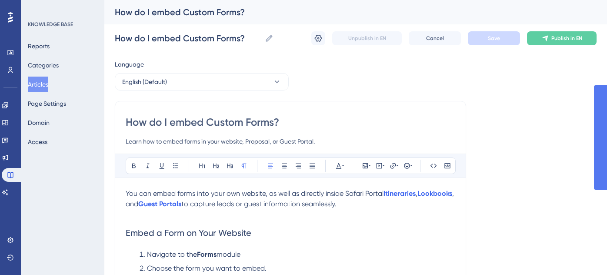 The width and height of the screenshot is (607, 275). Describe the element at coordinates (435, 193) in the screenshot. I see `a: Lookbooks` at that location.